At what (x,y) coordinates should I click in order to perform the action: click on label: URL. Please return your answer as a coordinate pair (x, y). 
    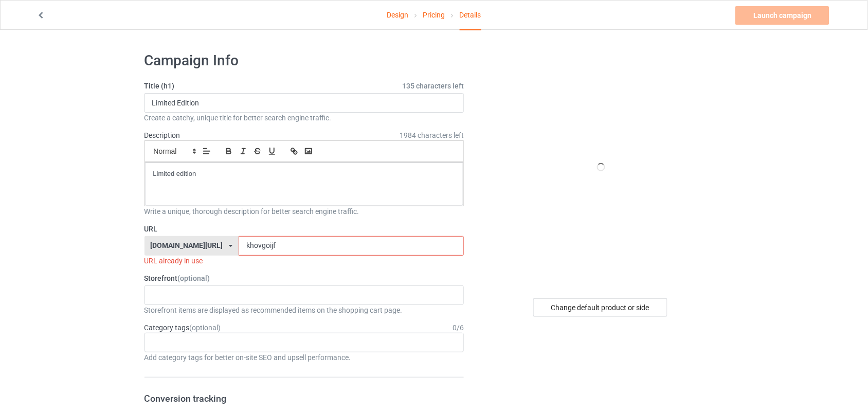
    Looking at the image, I should click on (305, 229).